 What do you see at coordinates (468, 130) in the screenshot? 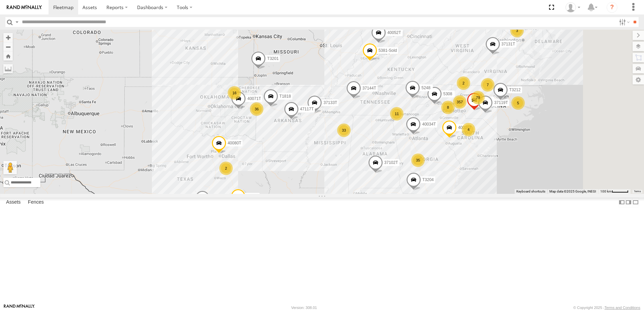
I see `div: 4` at bounding box center [468, 130].